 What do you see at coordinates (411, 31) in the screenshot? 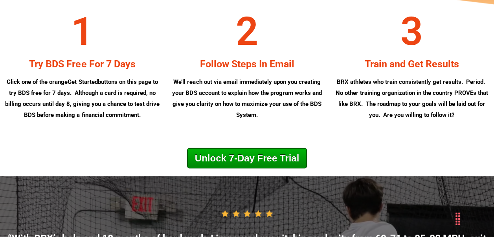
I see `h2: 3` at bounding box center [411, 31].